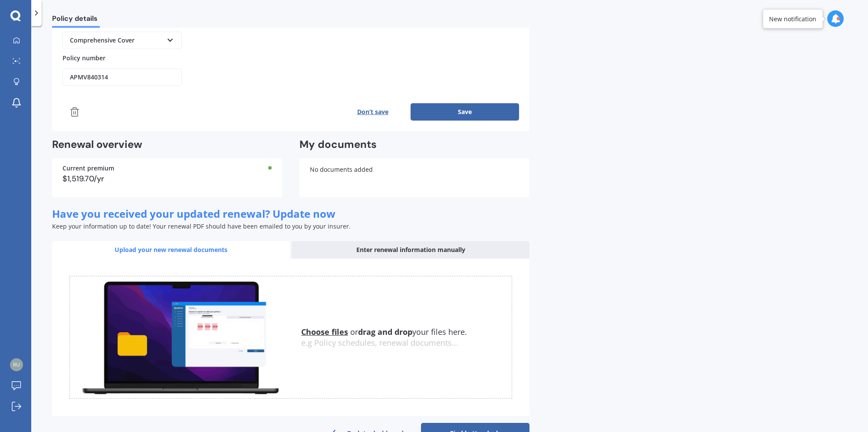 This screenshot has height=432, width=868. I want to click on div: $1,519.70/yr, so click(167, 179).